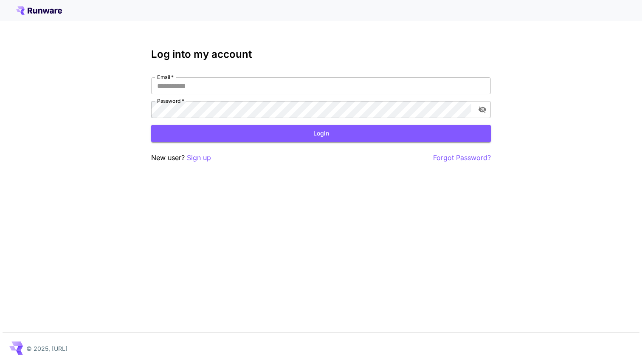  I want to click on label: Email, so click(165, 77).